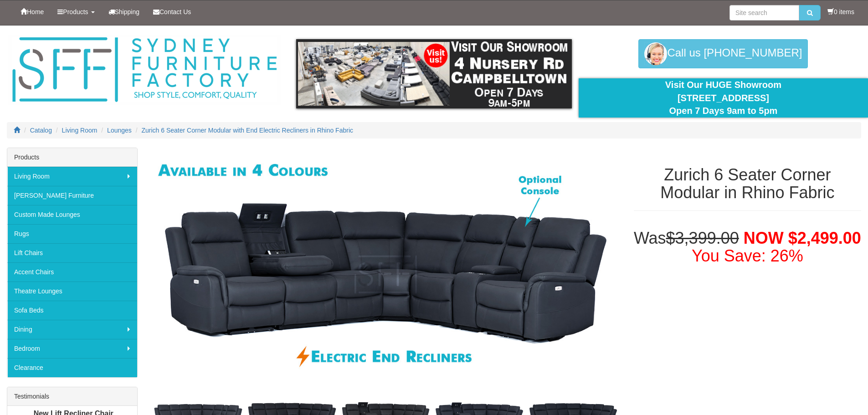 The height and width of the screenshot is (415, 868). What do you see at coordinates (72, 234) in the screenshot?
I see `a: Rugs` at bounding box center [72, 234].